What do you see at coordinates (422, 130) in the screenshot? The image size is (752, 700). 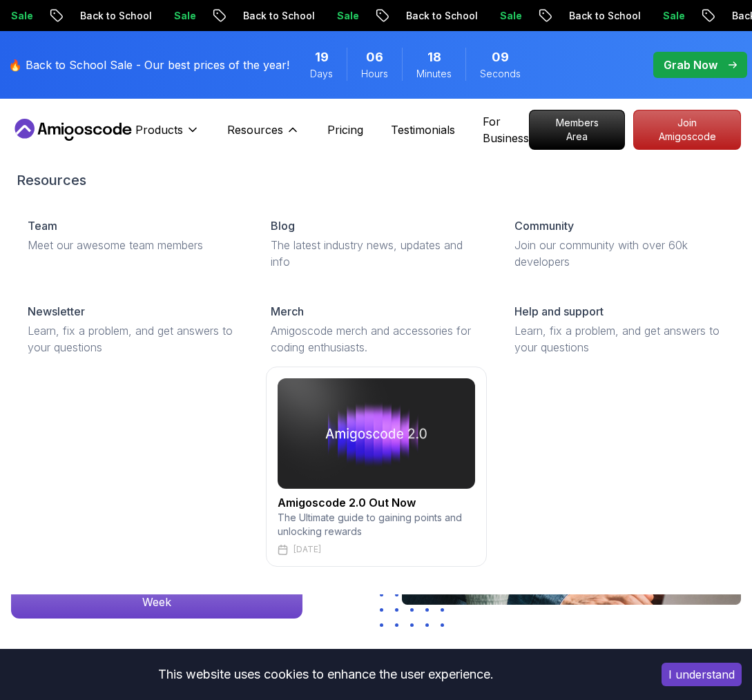 I see `p: Testimonials` at bounding box center [422, 130].